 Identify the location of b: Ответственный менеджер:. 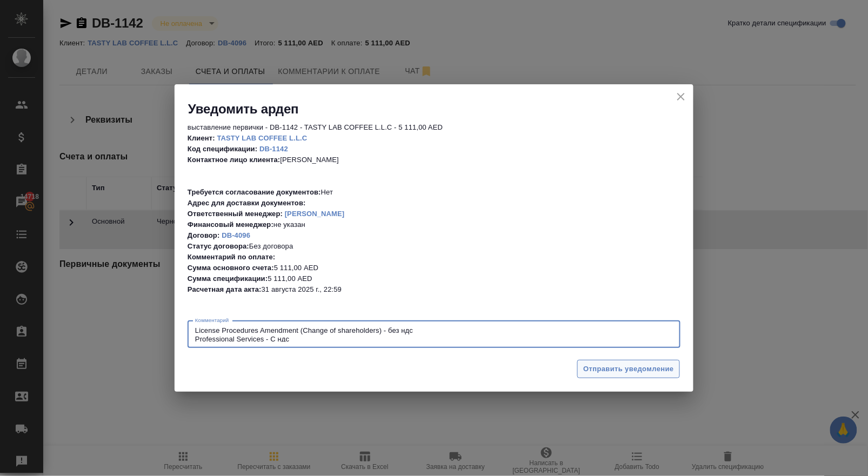
(235, 213).